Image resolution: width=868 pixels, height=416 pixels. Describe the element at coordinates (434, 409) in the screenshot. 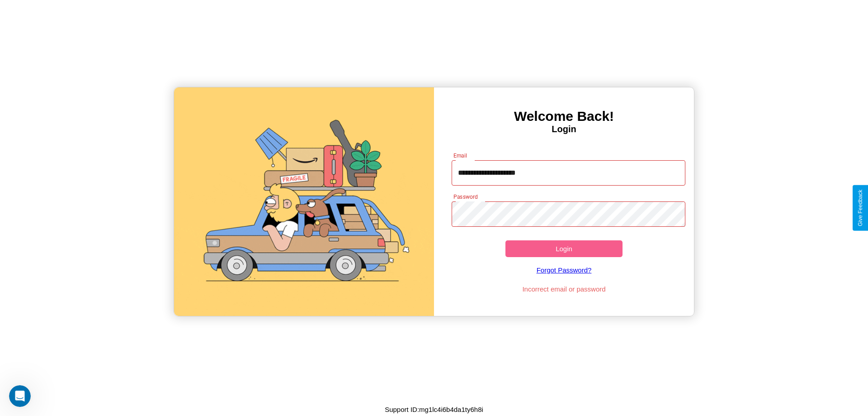

I see `p: Support ID: mg1lc4i6b4da1ty6h8i` at that location.